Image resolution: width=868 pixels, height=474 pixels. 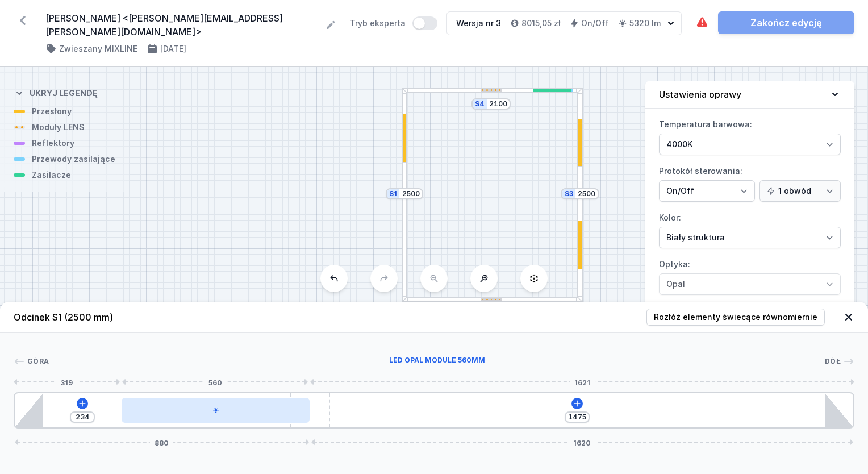 What do you see at coordinates (750, 182) in the screenshot?
I see `label: Protokół sterowania:` at bounding box center [750, 182].